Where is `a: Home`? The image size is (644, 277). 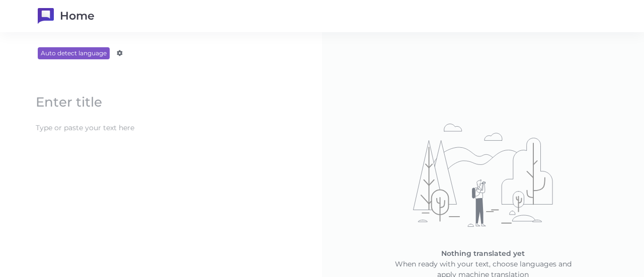 a: Home is located at coordinates (66, 16).